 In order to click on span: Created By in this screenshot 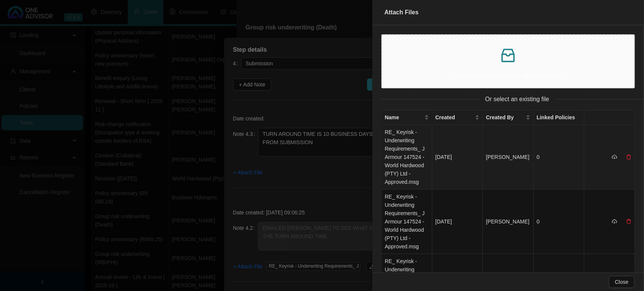, I will do `click(505, 117)`.